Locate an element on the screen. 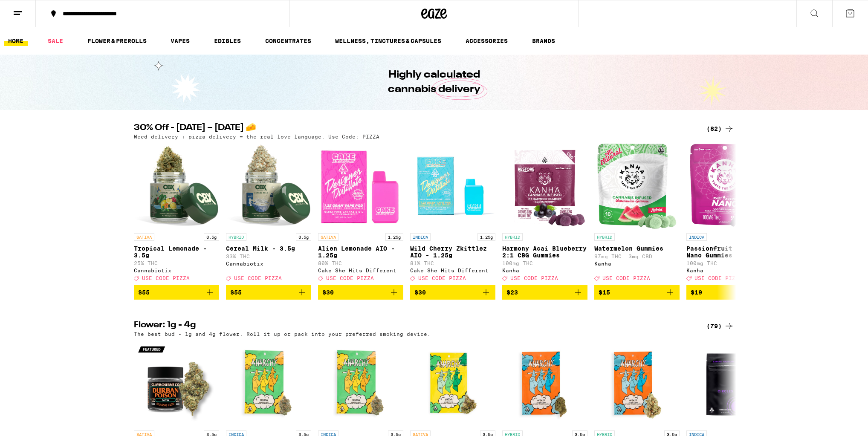  img: Cake She Hits Different - Wild Cherry Zkittlez AIO - 1.25g is located at coordinates (452, 186).